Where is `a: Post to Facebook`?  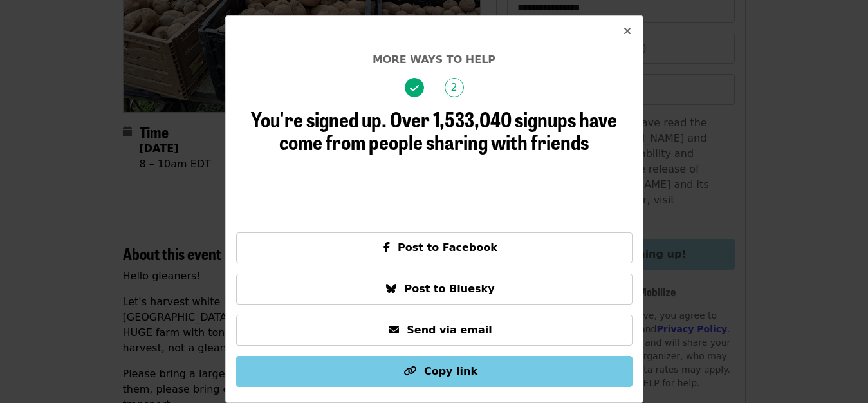
a: Post to Facebook is located at coordinates (434, 248).